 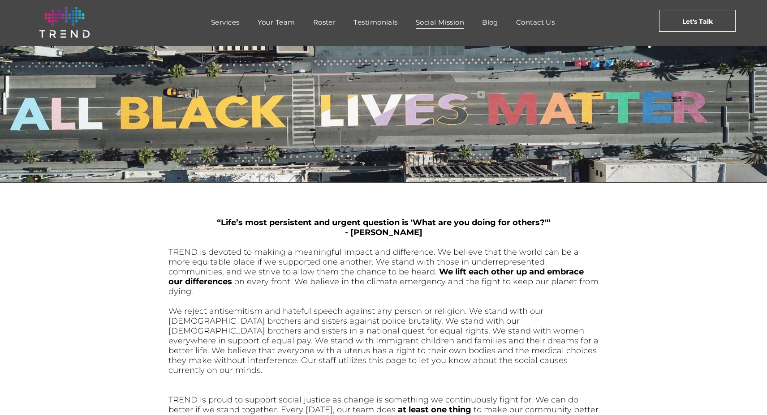 What do you see at coordinates (376, 22) in the screenshot?
I see `a: Testimonials` at bounding box center [376, 22].